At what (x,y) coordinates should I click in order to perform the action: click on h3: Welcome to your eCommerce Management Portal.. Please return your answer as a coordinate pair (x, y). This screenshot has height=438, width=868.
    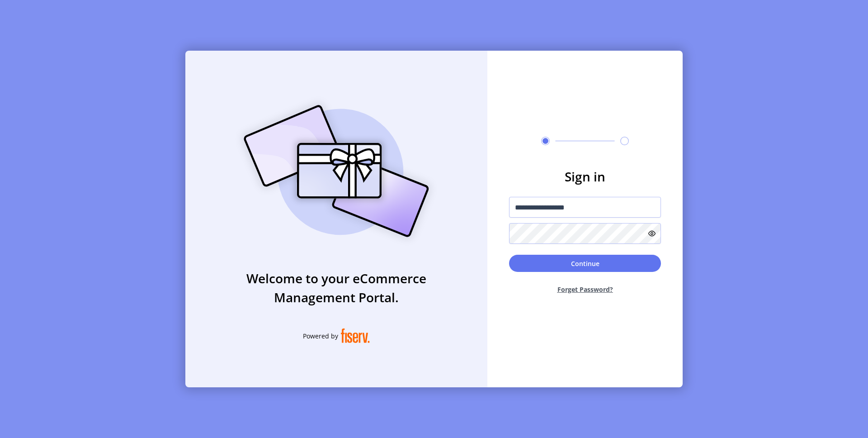
    Looking at the image, I should click on (336, 288).